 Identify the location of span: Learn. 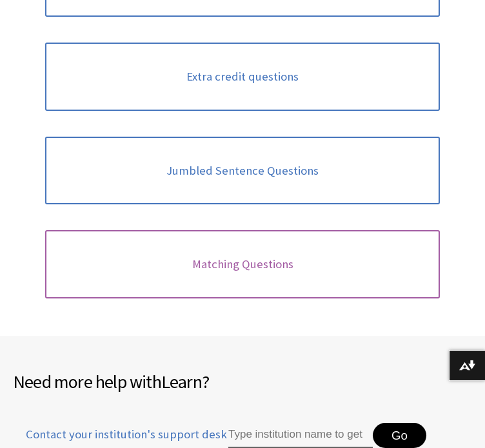
(181, 382).